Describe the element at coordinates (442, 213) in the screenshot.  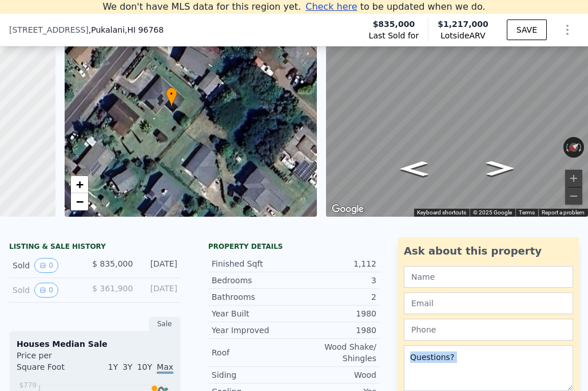
I see `button: Keyboard shortcuts` at that location.